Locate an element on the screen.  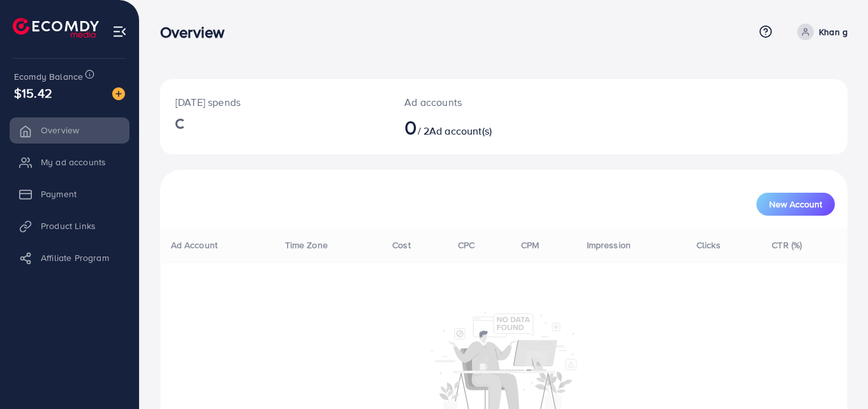
span: New Account is located at coordinates (796, 204).